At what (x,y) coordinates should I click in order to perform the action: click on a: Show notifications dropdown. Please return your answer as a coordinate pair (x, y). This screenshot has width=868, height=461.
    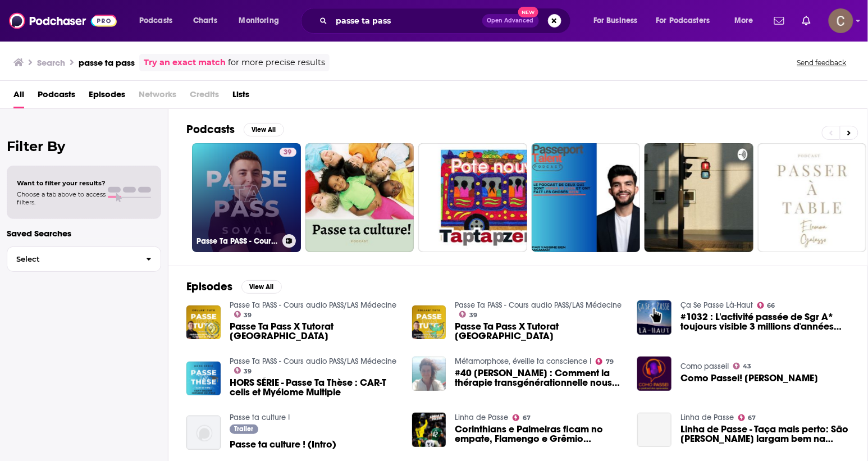
    Looking at the image, I should click on (779, 21).